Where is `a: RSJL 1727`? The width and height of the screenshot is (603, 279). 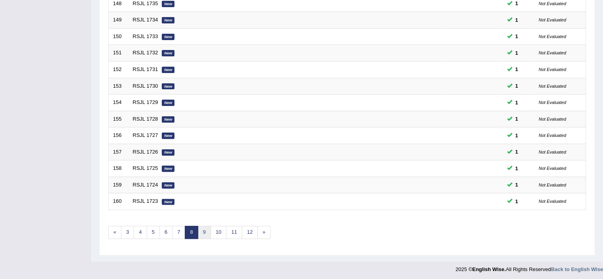
a: RSJL 1727 is located at coordinates (146, 135).